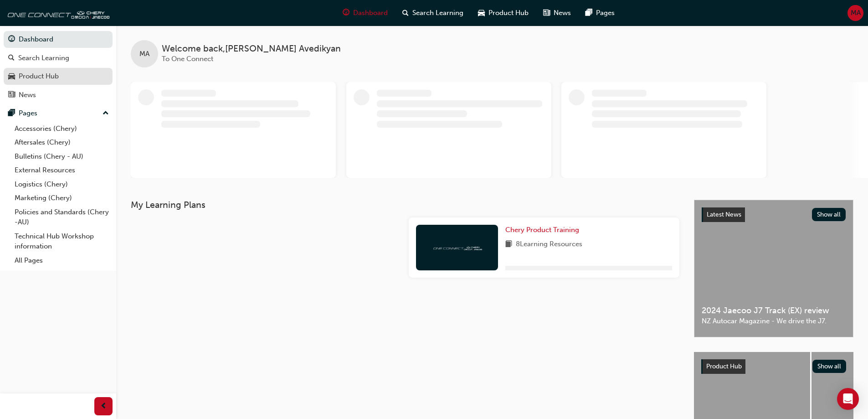  Describe the element at coordinates (104, 406) in the screenshot. I see `span: prev-icon` at that location.